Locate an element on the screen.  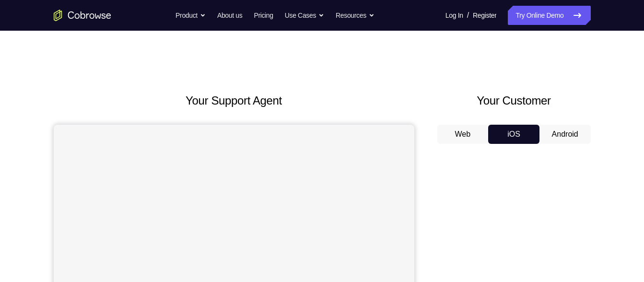
a: Try Online Demo is located at coordinates (549, 15).